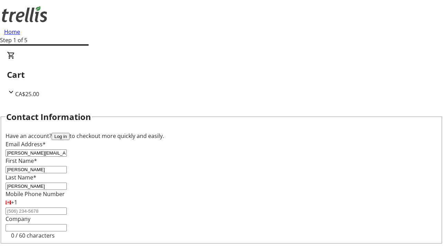 The height and width of the screenshot is (249, 443). What do you see at coordinates (21, 161) in the screenshot?
I see `label: First Name*` at bounding box center [21, 161].